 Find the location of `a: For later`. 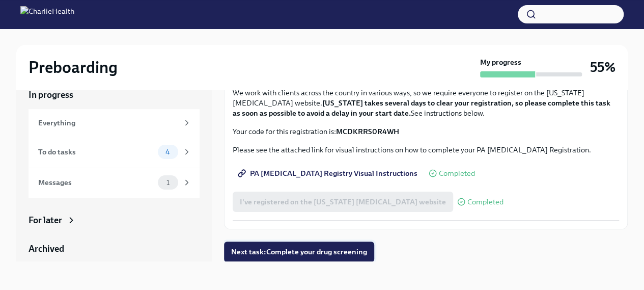

a: For later is located at coordinates (114, 220).